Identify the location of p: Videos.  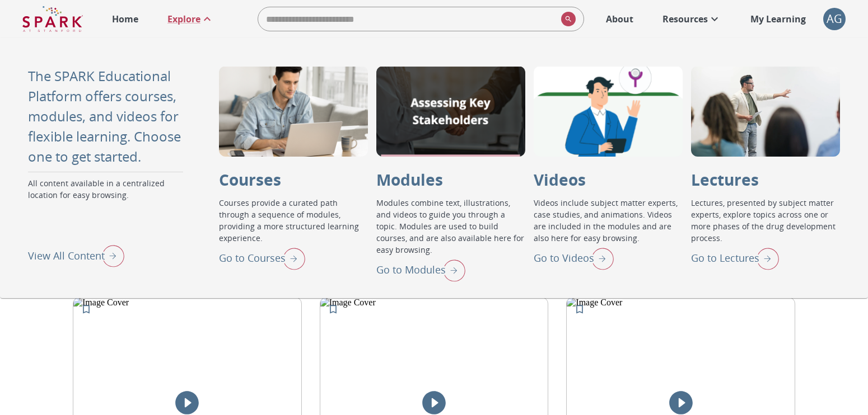
(559, 179).